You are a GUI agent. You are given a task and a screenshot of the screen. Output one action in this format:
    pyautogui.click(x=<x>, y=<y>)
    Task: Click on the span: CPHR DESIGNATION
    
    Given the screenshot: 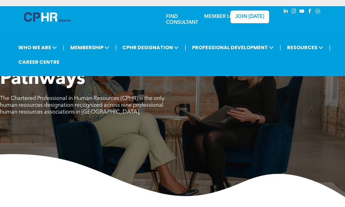 What is the action you would take?
    pyautogui.click(x=150, y=47)
    